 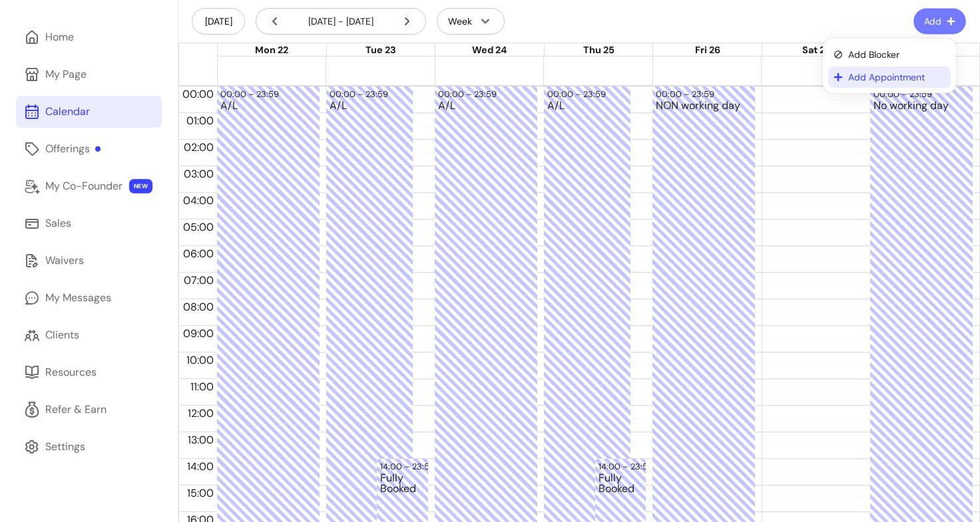 I want to click on a: Settings, so click(x=88, y=447).